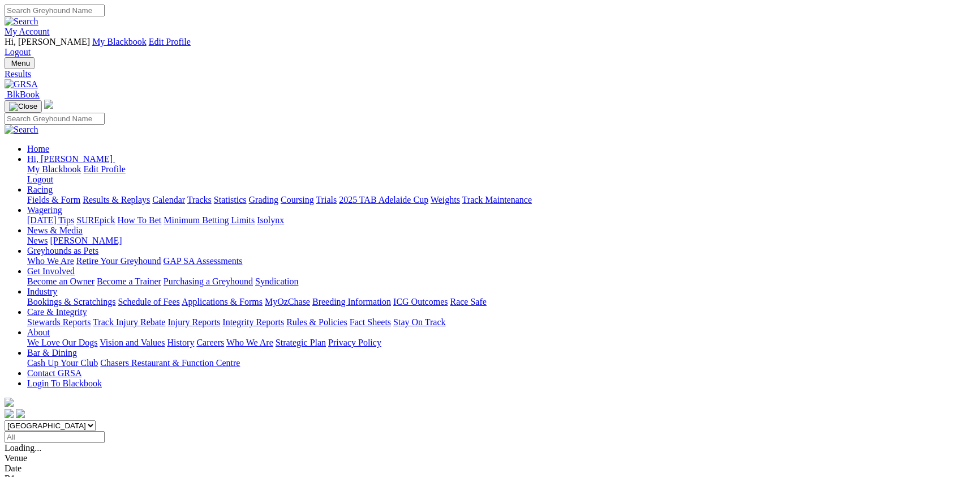 Image resolution: width=980 pixels, height=477 pixels. I want to click on a: Schedule of Fees, so click(148, 301).